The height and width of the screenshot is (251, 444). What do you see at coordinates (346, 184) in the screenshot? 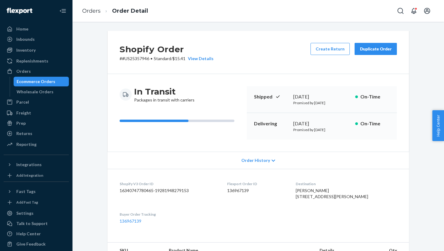
I see `dt: Destination` at bounding box center [346, 184].